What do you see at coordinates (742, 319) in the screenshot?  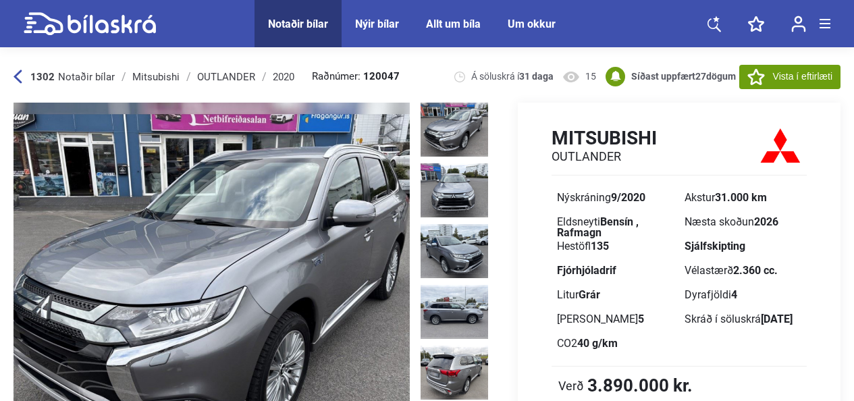 I see `div: Skráð í söluskrá` at bounding box center [742, 319].